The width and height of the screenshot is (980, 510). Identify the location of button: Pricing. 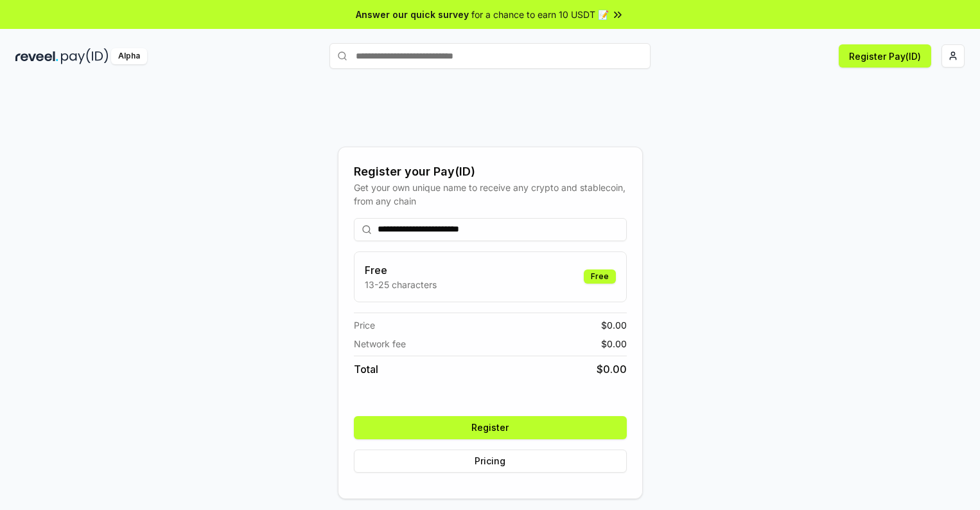
(490, 461).